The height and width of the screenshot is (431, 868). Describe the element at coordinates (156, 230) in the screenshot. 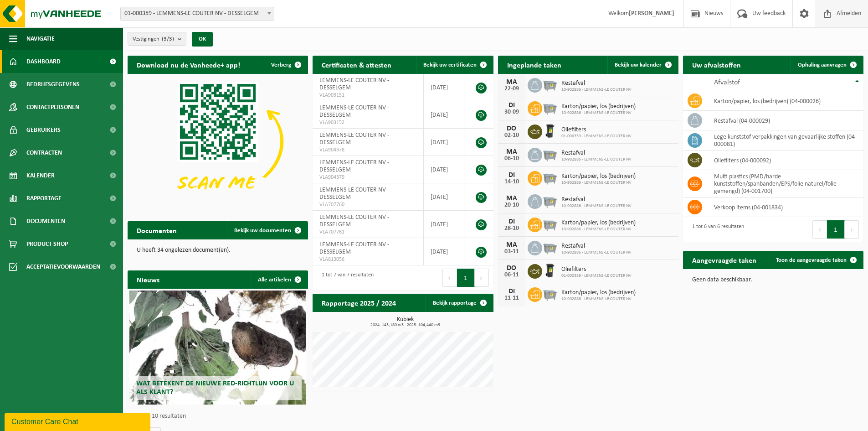

I see `h2: Documenten` at that location.